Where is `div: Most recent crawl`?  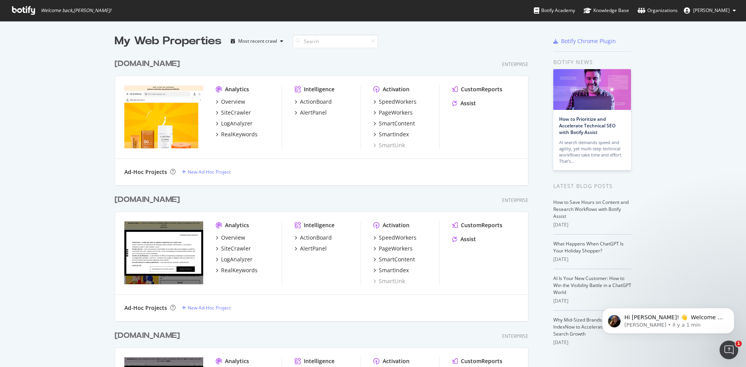 div: Most recent crawl is located at coordinates (258, 41).